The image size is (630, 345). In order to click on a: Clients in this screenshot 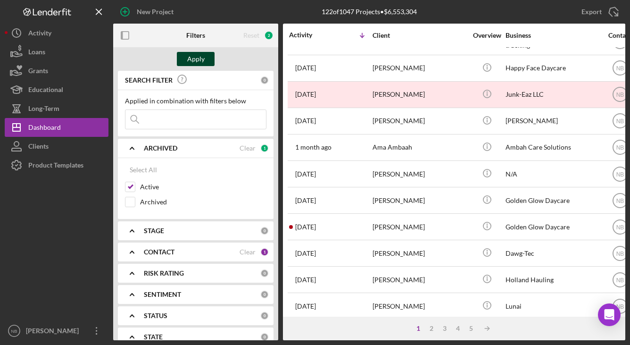, I will do `click(57, 146)`.